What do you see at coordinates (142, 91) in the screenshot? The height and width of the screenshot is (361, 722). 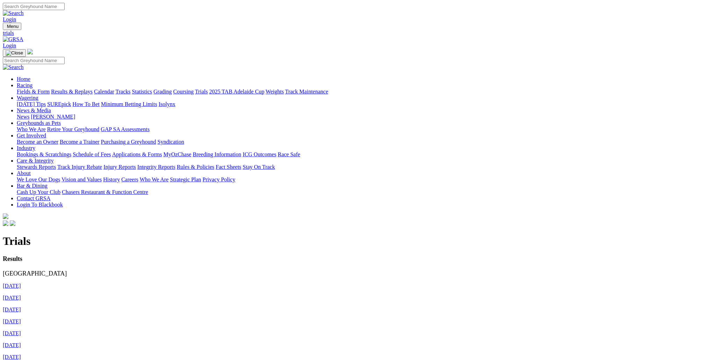 I see `a: Statistics` at bounding box center [142, 91].